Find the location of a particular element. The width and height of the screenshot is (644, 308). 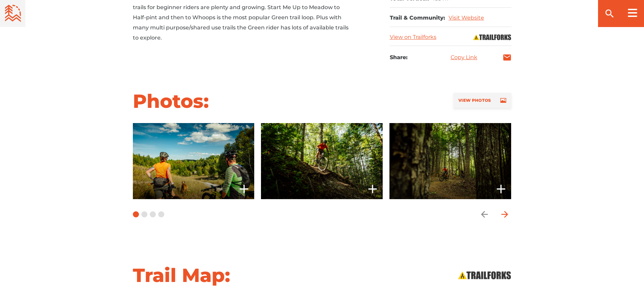

ion-icon: arrow forward is located at coordinates (505, 215).